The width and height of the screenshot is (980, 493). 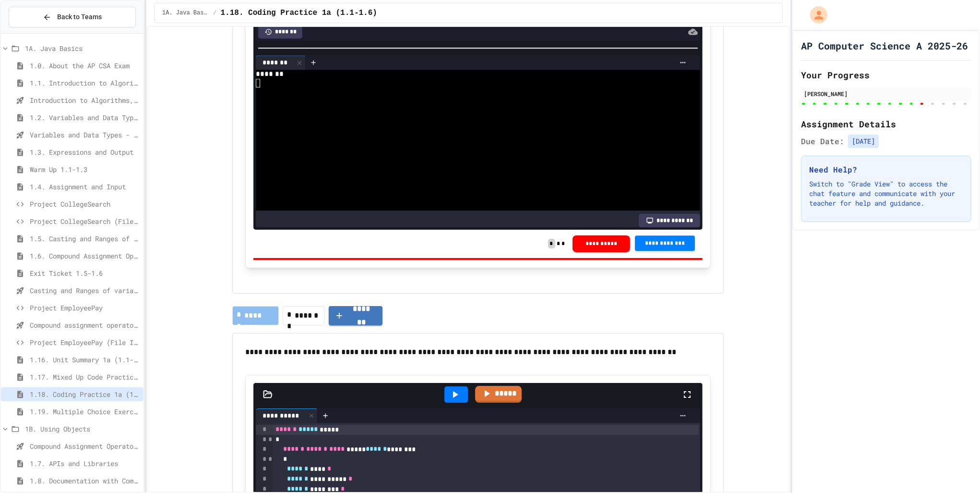 What do you see at coordinates (85, 221) in the screenshot?
I see `span: Project CollegeSearch (File Input)` at bounding box center [85, 221].